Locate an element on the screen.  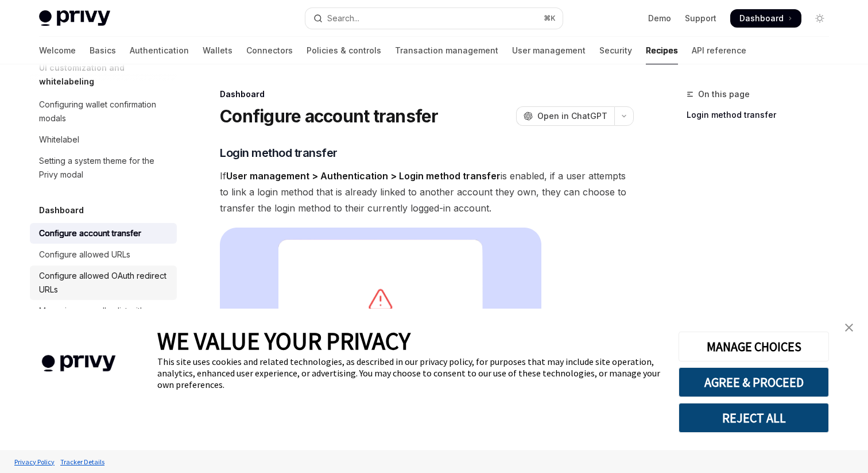
div: Configure account transfer is located at coordinates (90, 233).